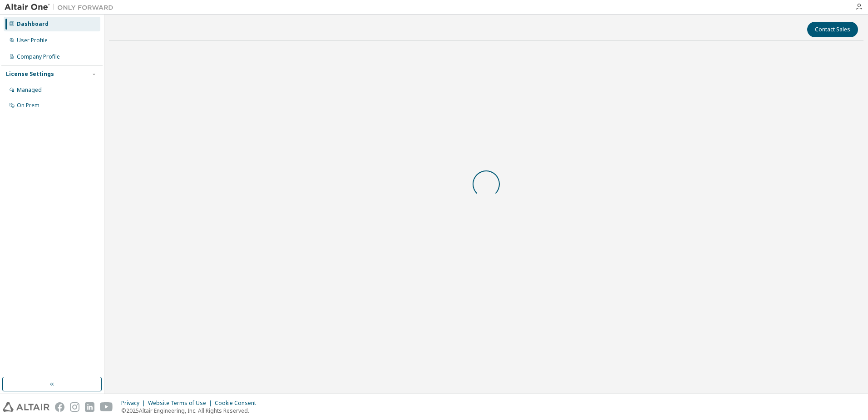 This screenshot has width=868, height=420. I want to click on img: linkedin.svg, so click(89, 407).